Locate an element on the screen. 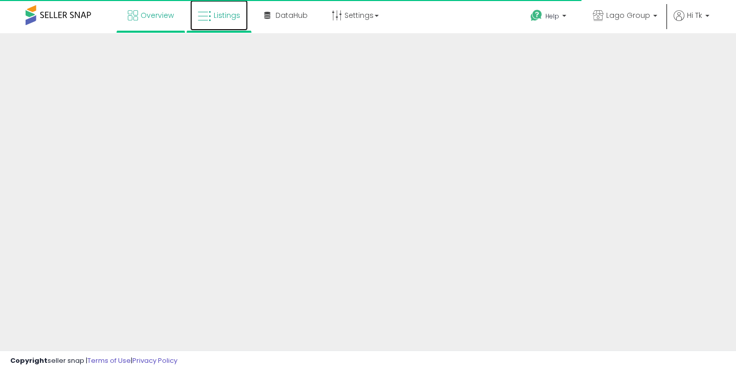 This screenshot has height=371, width=736. span: Listings is located at coordinates (227, 15).